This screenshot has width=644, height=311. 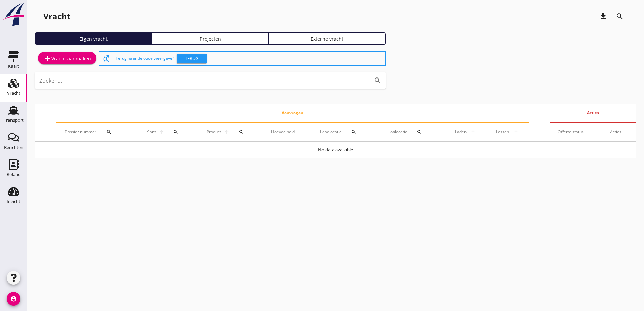 I want to click on td: No data available, so click(x=335, y=150).